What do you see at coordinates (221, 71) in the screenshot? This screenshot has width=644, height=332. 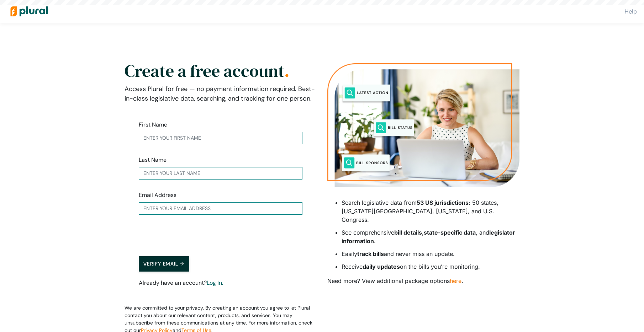 I see `h2: Create a free account` at bounding box center [221, 71].